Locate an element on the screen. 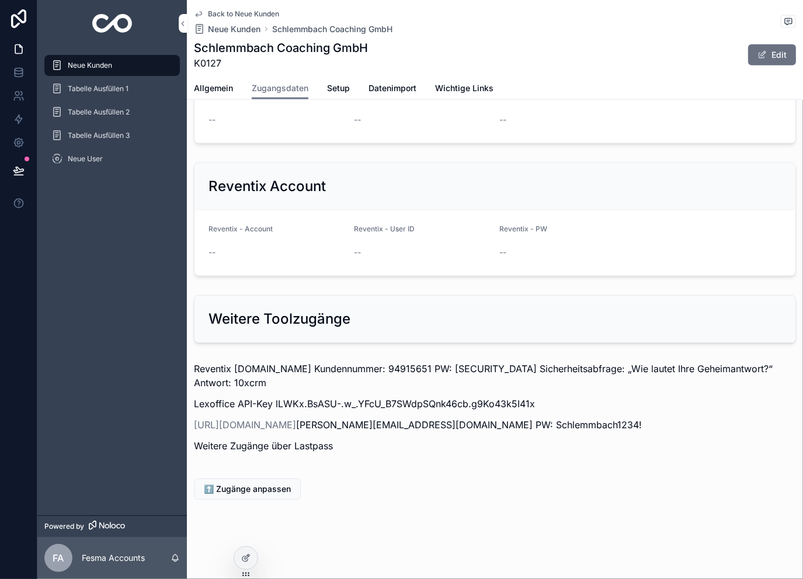  p: Lexoffice API-Key lLWKx.BsASU-.w_.YFcU_B7SWdpSQnk46cb.g9Ko43k5I41x is located at coordinates (495, 404).